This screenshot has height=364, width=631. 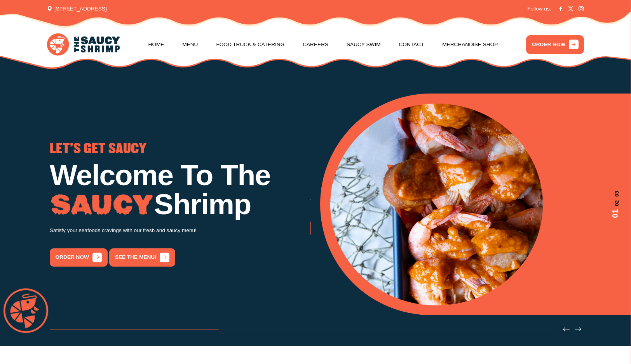 What do you see at coordinates (441, 175) in the screenshot?
I see `h1: Low Country Boil` at bounding box center [441, 175].